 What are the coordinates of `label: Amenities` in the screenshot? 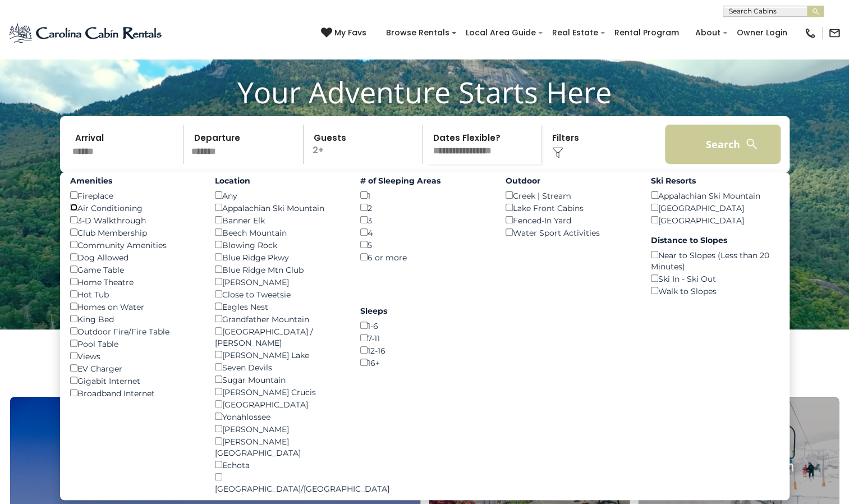 It's located at (134, 181).